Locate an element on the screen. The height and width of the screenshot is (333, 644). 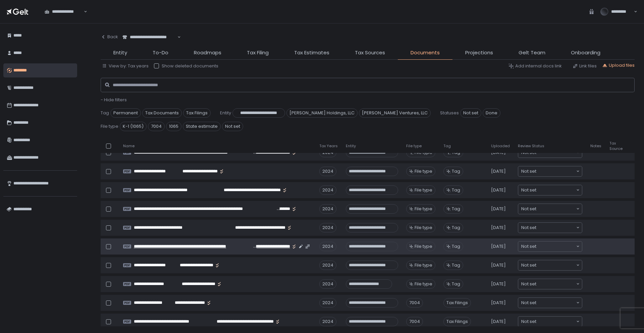
button: Back is located at coordinates (109, 37).